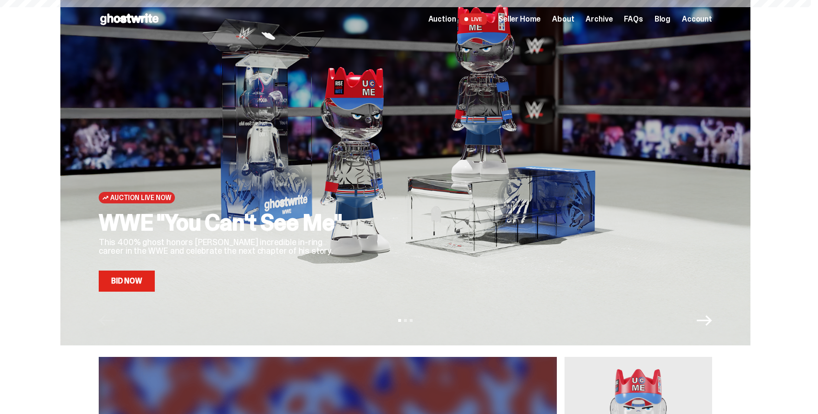 This screenshot has width=818, height=414. What do you see at coordinates (697, 19) in the screenshot?
I see `a: Account` at bounding box center [697, 19].